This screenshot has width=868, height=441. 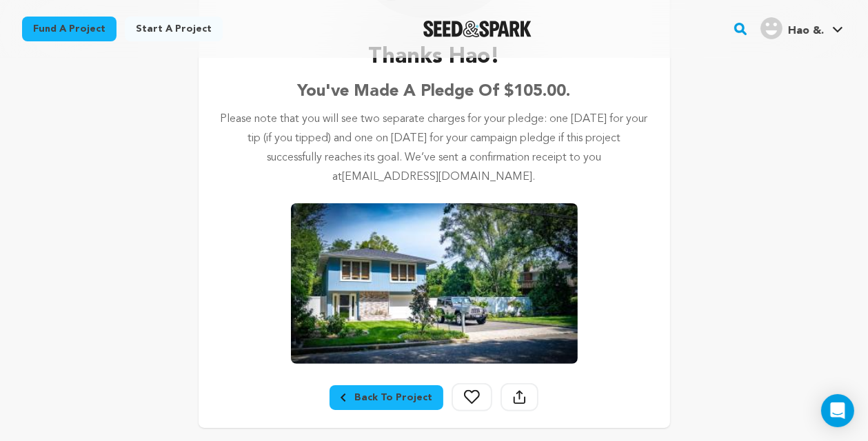 What do you see at coordinates (386, 397) in the screenshot?
I see `div: Breadcrumb` at bounding box center [386, 397].